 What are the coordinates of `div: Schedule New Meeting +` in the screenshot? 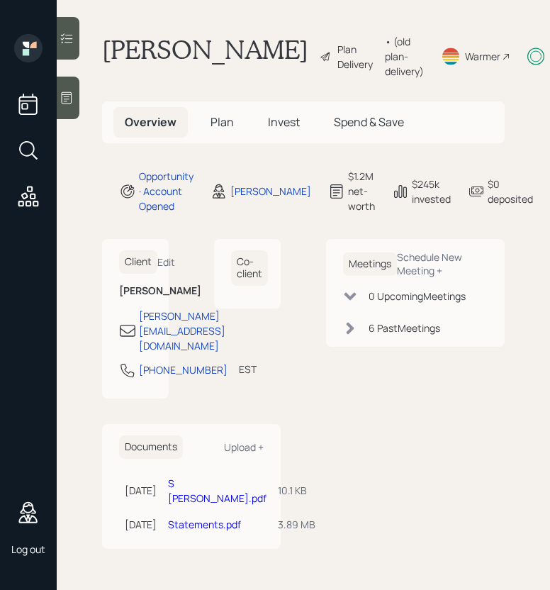 It's located at (442, 264).